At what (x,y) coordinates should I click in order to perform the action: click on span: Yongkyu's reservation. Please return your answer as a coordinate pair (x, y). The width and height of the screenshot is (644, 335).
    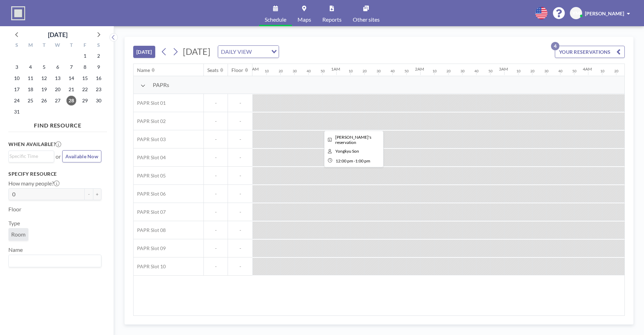
    Looking at the image, I should click on (353, 140).